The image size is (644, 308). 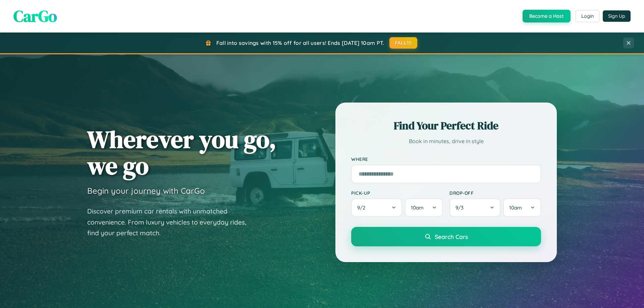 I want to click on span: 9 / 2, so click(x=363, y=207).